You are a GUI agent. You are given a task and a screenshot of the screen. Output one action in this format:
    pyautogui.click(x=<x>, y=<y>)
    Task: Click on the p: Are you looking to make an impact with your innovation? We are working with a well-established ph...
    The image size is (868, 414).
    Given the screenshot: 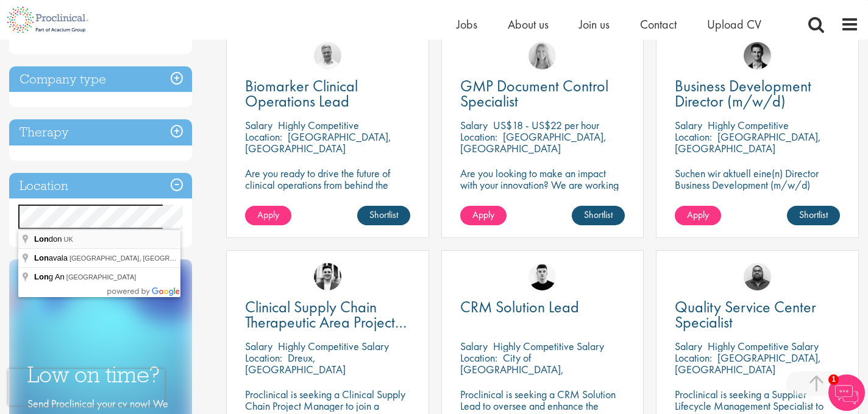 What is the action you would take?
    pyautogui.click(x=542, y=196)
    